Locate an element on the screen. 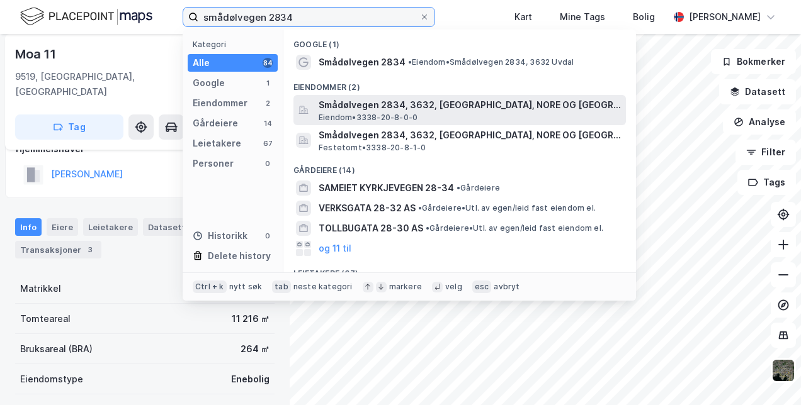 The width and height of the screenshot is (801, 405). div: Google is located at coordinates (208, 83).